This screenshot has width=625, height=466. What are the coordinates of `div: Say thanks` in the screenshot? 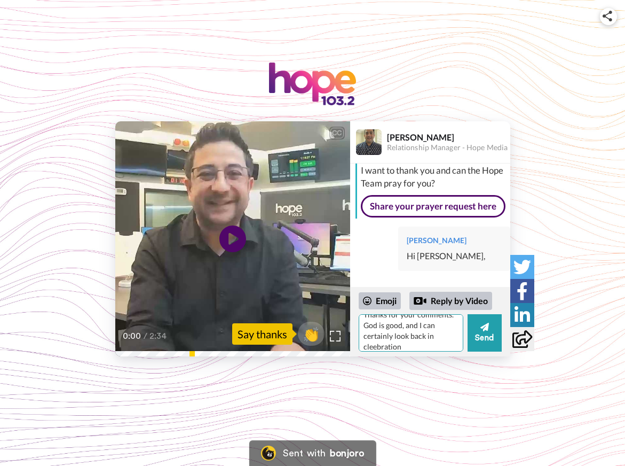 It's located at (262, 334).